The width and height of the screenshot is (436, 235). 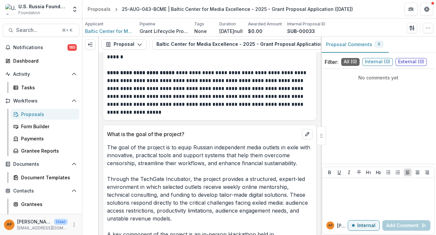 I want to click on span: Workflows, so click(x=41, y=101).